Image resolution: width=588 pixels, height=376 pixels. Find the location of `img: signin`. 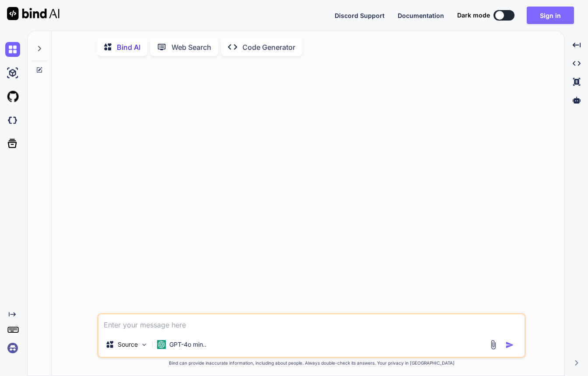

img: signin is located at coordinates (13, 348).